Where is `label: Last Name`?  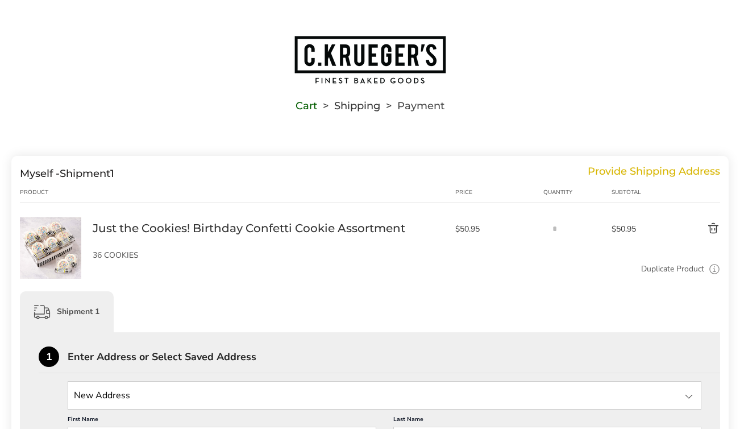 label: Last Name is located at coordinates (547, 421).